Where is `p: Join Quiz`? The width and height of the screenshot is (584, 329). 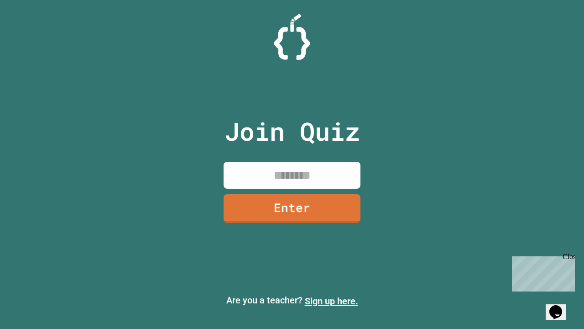 p: Join Quiz is located at coordinates (292, 131).